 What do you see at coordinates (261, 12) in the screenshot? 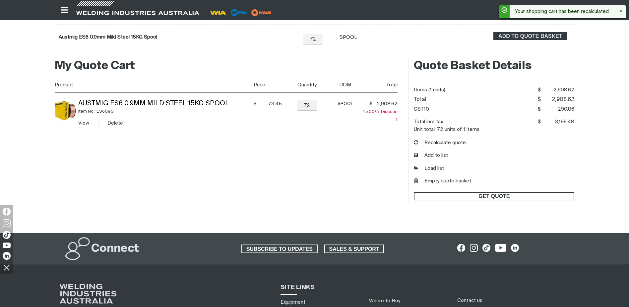
I see `a: miller` at bounding box center [261, 12].